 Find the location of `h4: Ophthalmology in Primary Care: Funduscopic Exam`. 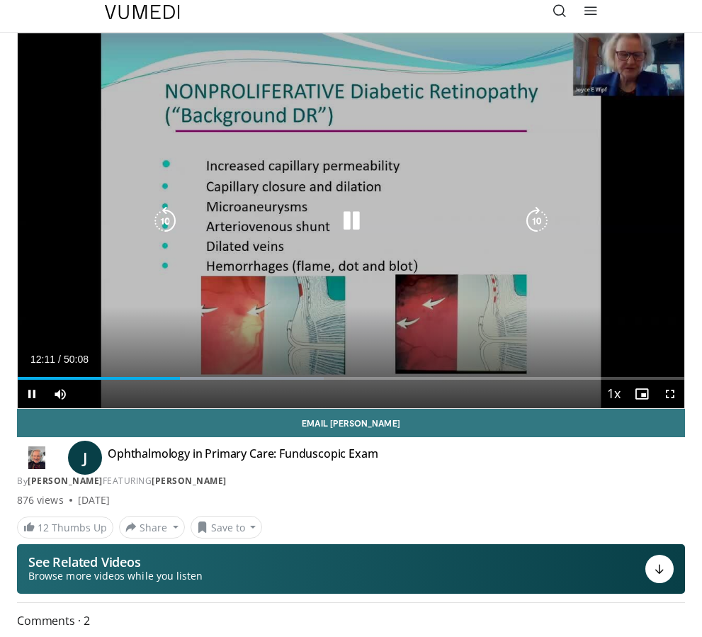

h4: Ophthalmology in Primary Care: Funduscopic Exam is located at coordinates (242, 458).